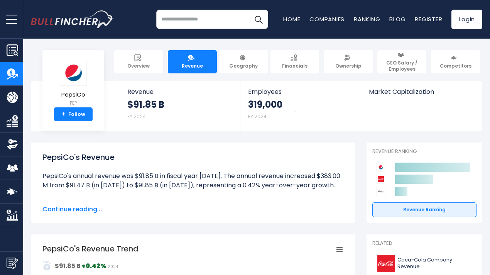 The image size is (490, 275). I want to click on img: bullfincher logo, so click(72, 19).